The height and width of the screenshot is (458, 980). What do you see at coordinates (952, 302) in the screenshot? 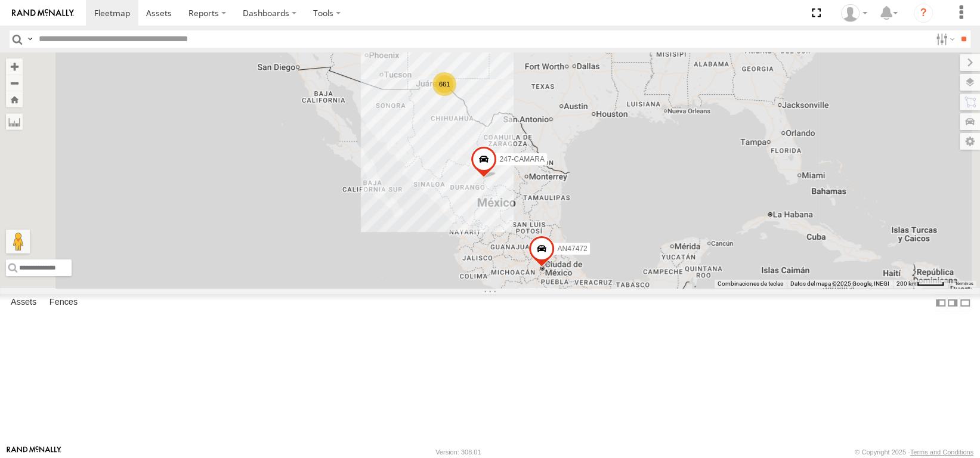
I see `label: Dock Summary Table to the Right` at bounding box center [952, 302].